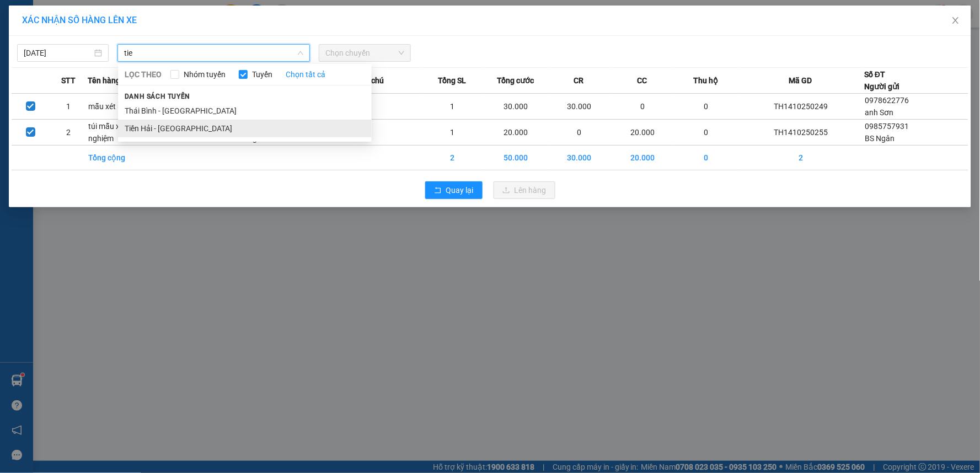 This screenshot has height=473, width=980. Describe the element at coordinates (157, 96) in the screenshot. I see `span: Danh sách tuyến` at that location.